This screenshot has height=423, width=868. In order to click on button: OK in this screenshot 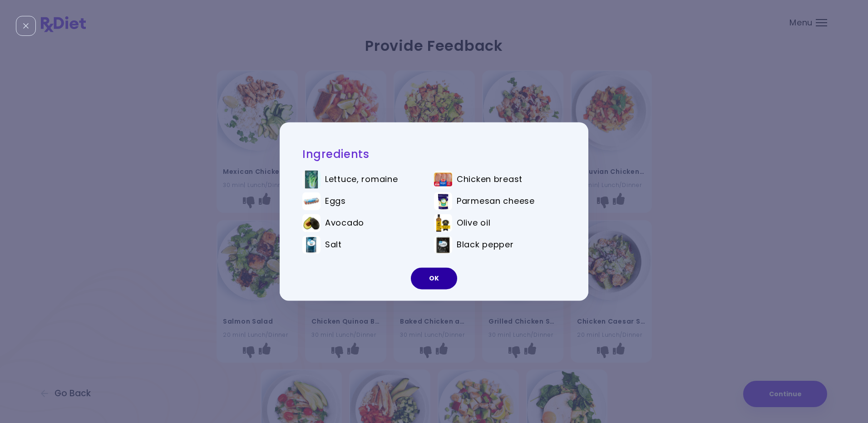, I will do `click(434, 279)`.